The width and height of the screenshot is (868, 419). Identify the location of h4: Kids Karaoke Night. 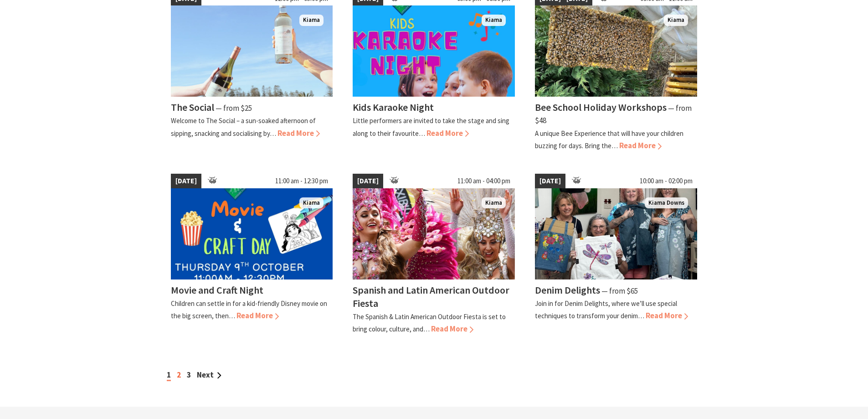
(393, 107).